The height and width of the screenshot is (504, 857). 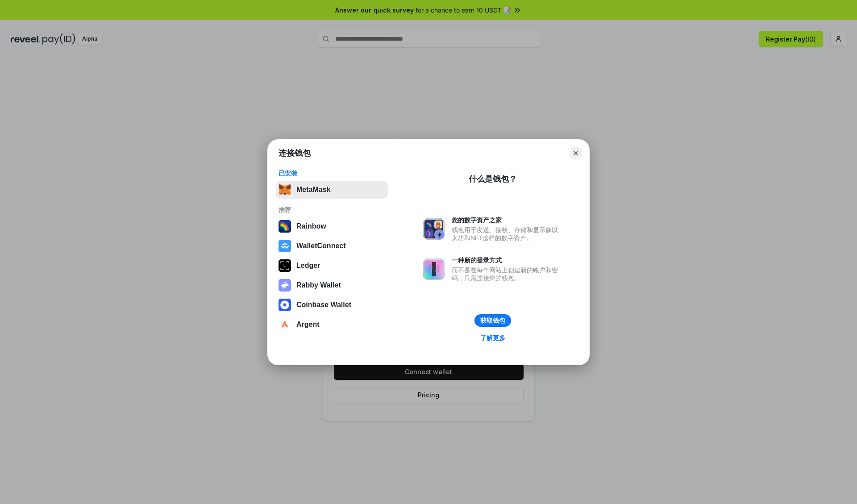 What do you see at coordinates (332, 190) in the screenshot?
I see `button: MetaMask` at bounding box center [332, 190].